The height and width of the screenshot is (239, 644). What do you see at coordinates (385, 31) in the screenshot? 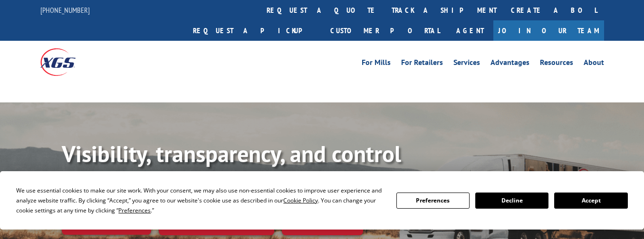
I see `a: Customer Portal` at bounding box center [385, 31].